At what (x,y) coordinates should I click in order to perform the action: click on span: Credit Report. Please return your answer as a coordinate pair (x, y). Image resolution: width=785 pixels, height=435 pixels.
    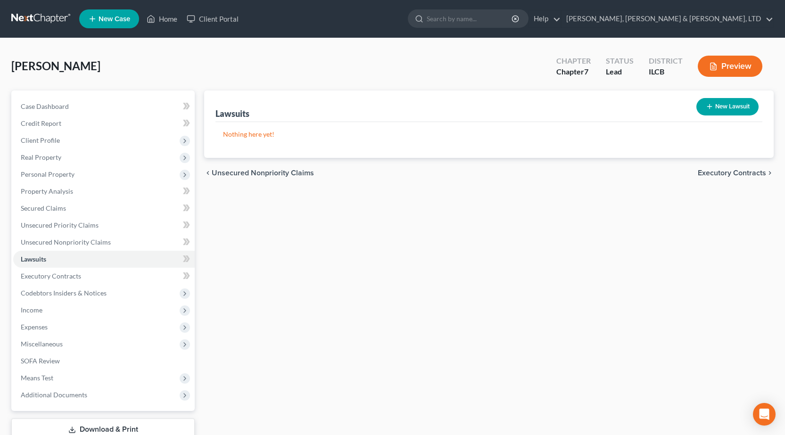
    Looking at the image, I should click on (41, 123).